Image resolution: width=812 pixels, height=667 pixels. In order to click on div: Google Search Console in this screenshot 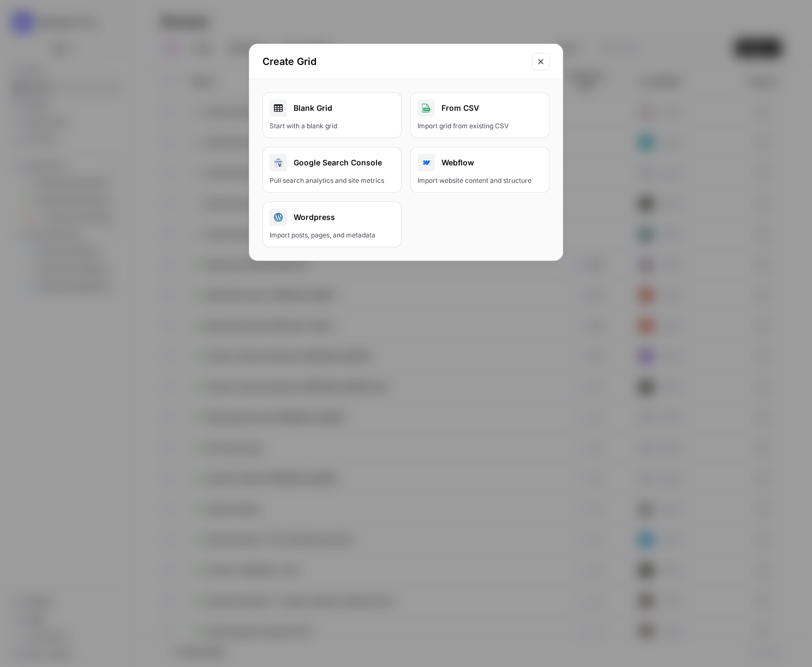, I will do `click(331, 163)`.